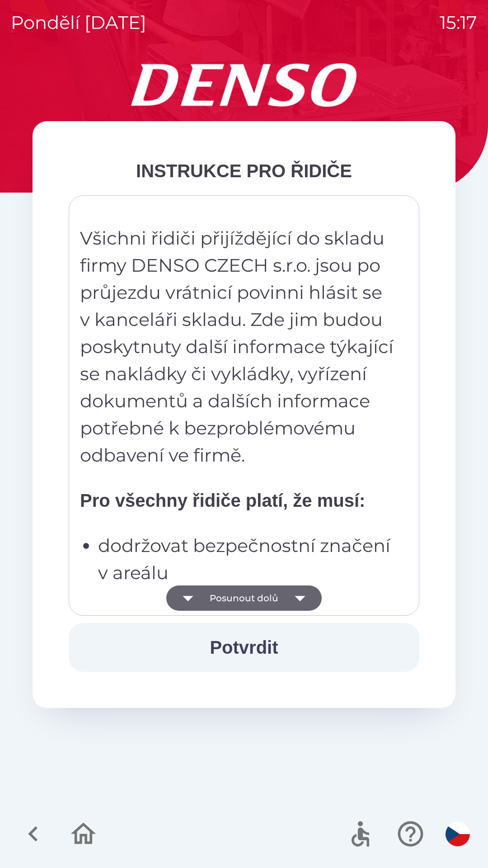  What do you see at coordinates (238, 347) in the screenshot?
I see `p: Všichni řidiči přijíždějící do skladu firmy DENSO CZECH s.r.o. jsou po průjezdu vrátnicí povinni ...` at bounding box center [238, 347].